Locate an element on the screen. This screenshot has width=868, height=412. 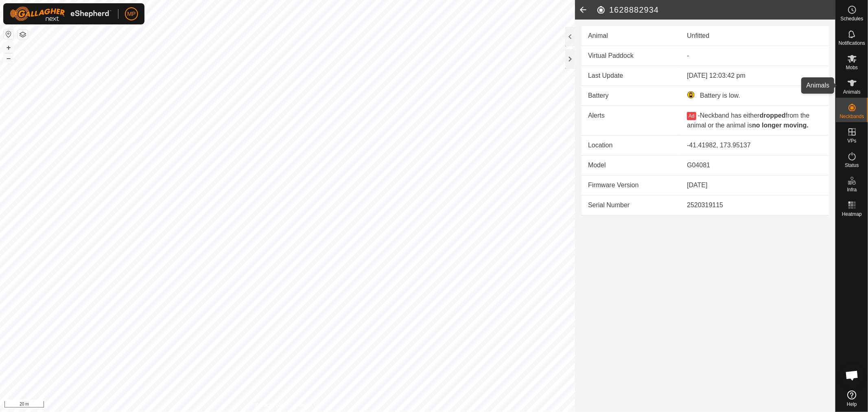
td: Battery is located at coordinates (631, 96).